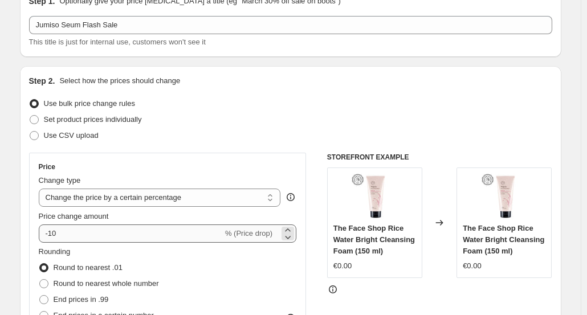 The width and height of the screenshot is (587, 315). Describe the element at coordinates (93, 119) in the screenshot. I see `span: Set product prices individually` at that location.